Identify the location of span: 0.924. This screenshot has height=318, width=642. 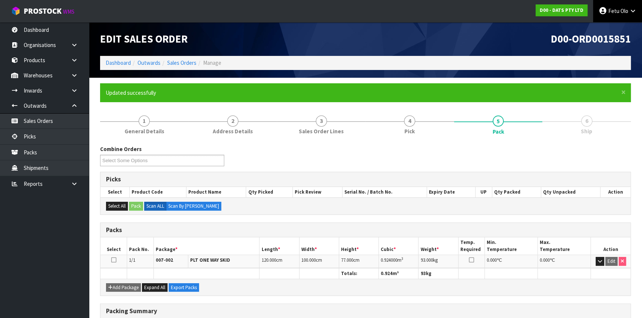
(386, 273).